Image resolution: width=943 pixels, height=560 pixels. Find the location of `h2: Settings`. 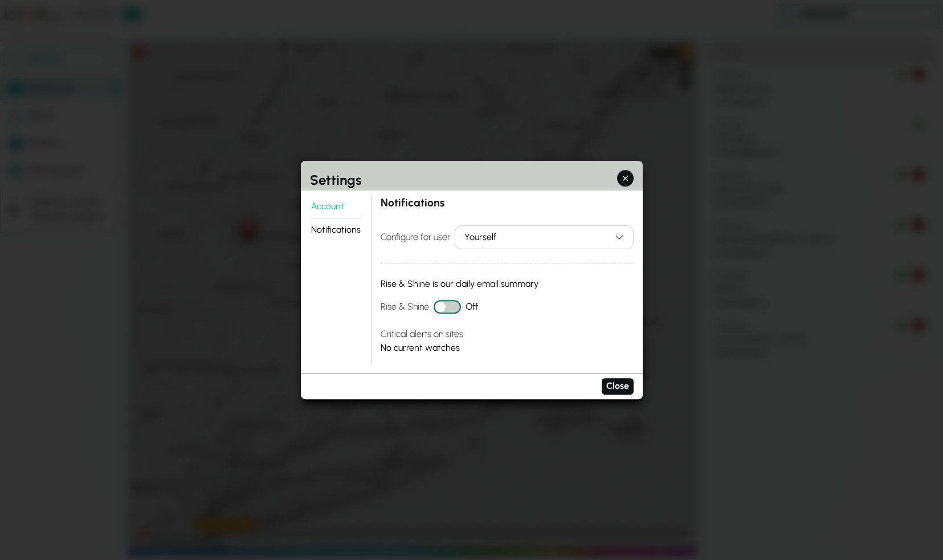

h2: Settings is located at coordinates (472, 176).